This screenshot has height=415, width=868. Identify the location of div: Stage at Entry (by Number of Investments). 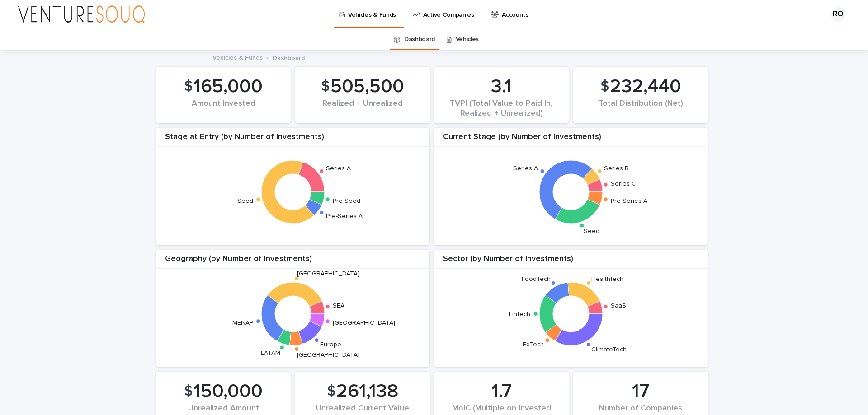
(292, 139).